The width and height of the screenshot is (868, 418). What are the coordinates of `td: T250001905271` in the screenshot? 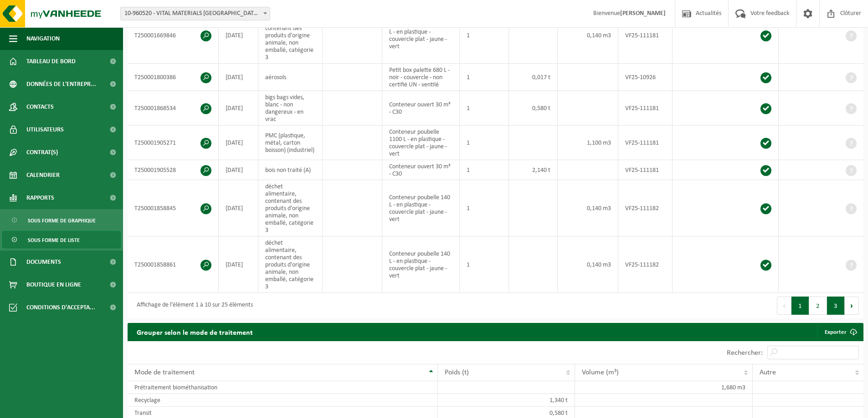 It's located at (173, 143).